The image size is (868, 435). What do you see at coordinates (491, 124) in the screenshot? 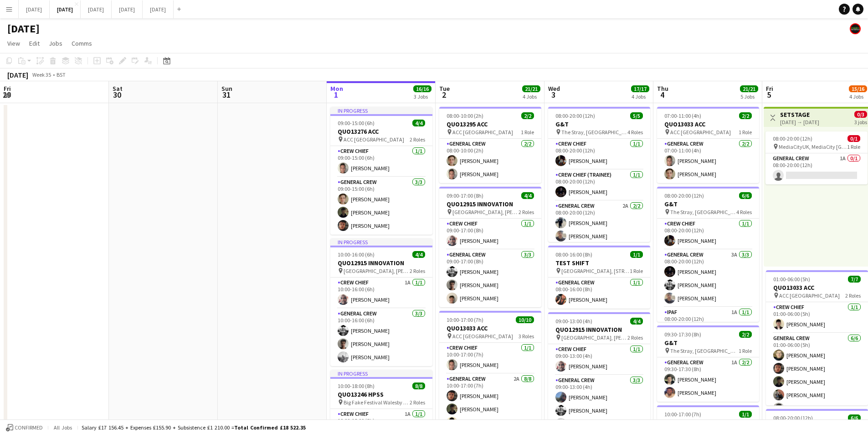
I see `h3: QUO13295 ACC` at bounding box center [491, 124].